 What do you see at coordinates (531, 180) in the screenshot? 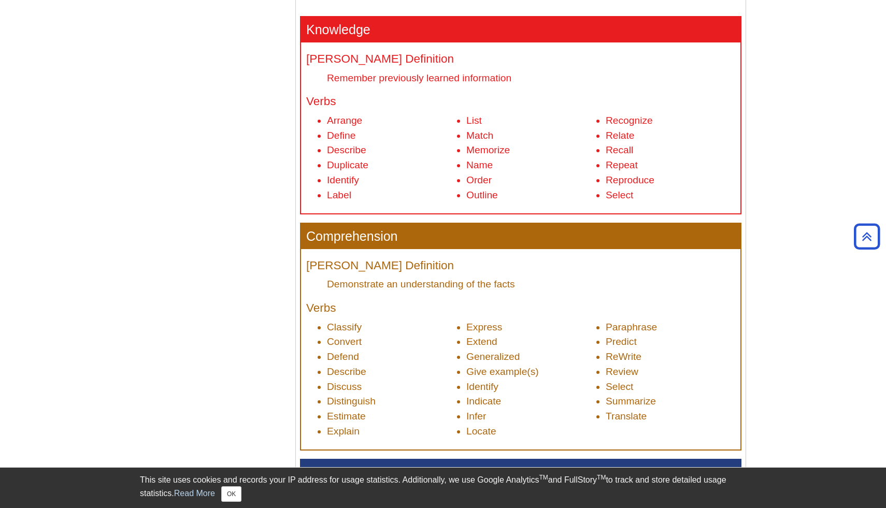
I see `li: Order` at bounding box center [531, 180].